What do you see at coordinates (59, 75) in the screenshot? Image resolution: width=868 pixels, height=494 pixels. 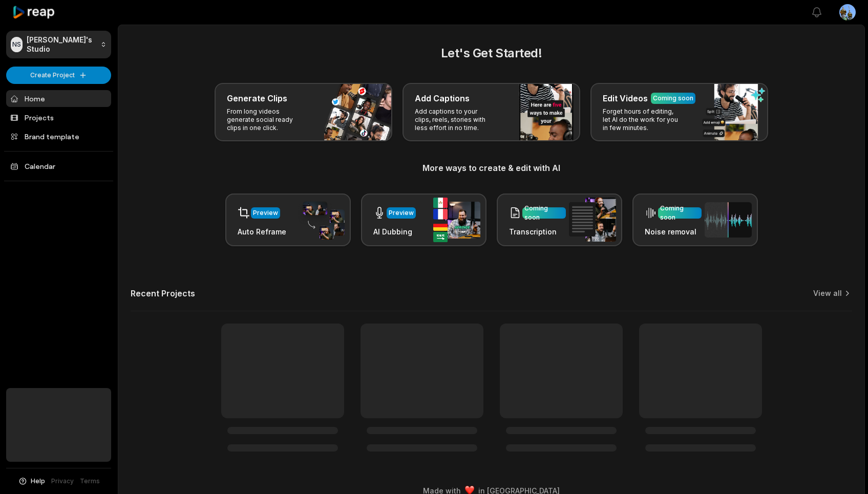 I see `button: Create Project` at bounding box center [59, 75].